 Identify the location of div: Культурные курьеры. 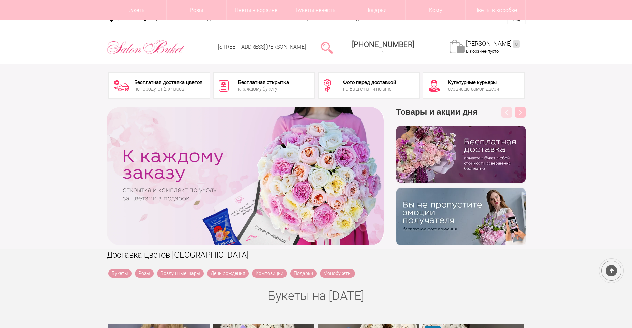
(473, 82).